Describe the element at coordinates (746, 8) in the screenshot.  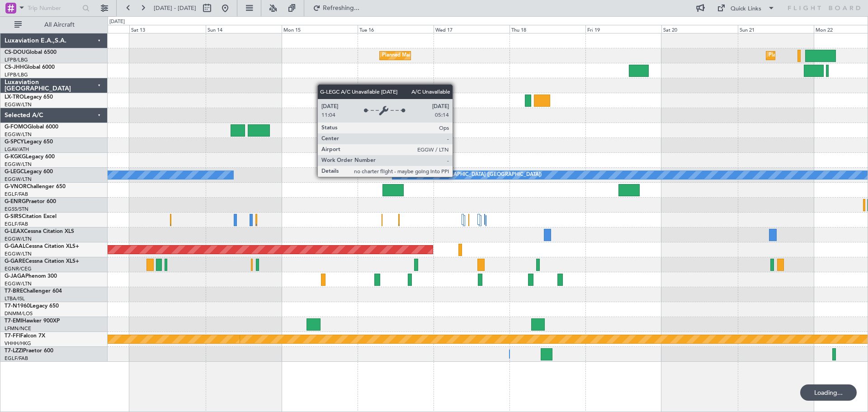
I see `button: Quick Links` at that location.